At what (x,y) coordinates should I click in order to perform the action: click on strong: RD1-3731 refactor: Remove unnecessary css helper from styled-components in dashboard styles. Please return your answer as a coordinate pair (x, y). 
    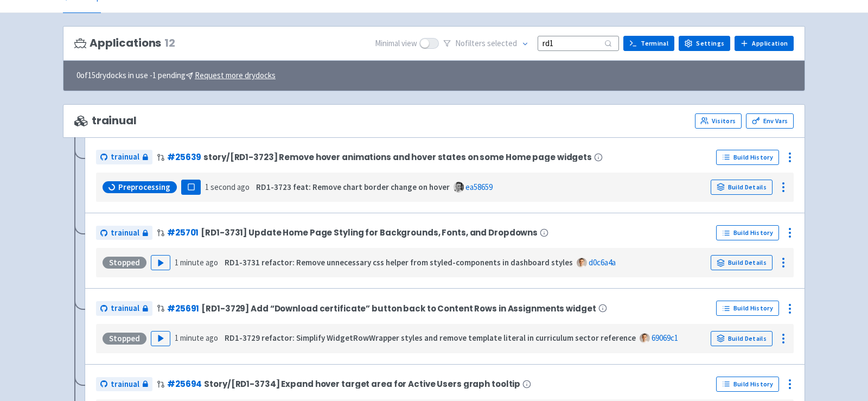
    Looking at the image, I should click on (399, 262).